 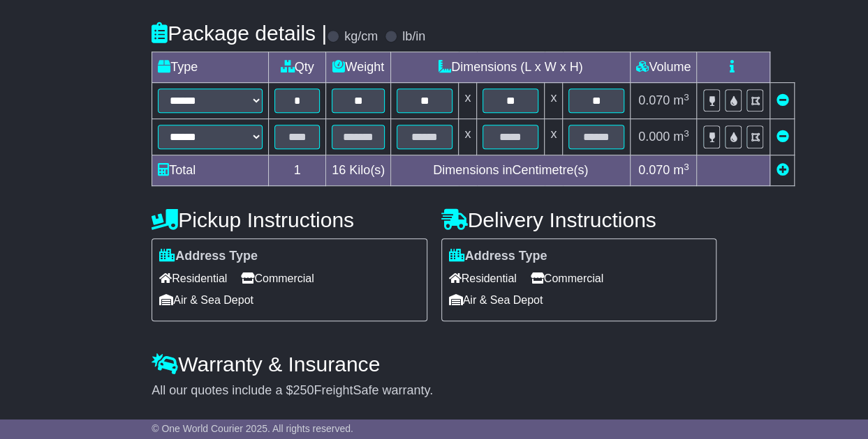 I want to click on label: lb/in, so click(x=413, y=37).